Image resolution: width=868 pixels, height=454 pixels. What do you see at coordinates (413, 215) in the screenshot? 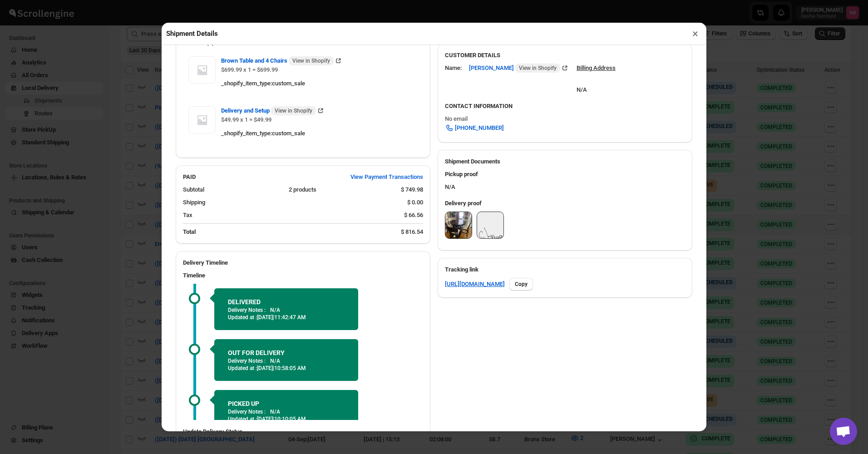
I see `div: $ 66.56` at bounding box center [413, 215].